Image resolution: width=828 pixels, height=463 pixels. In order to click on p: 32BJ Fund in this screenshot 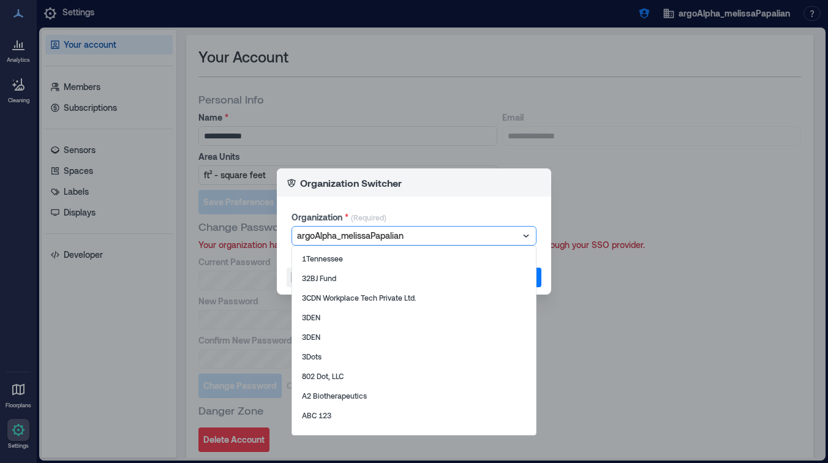, I will do `click(319, 278)`.